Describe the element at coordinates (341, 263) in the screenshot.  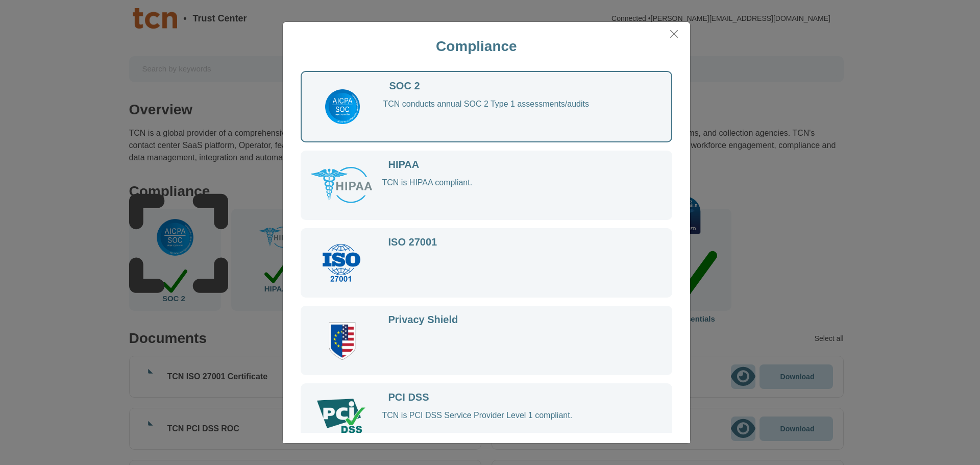
I see `img: ISO 27001` at that location.